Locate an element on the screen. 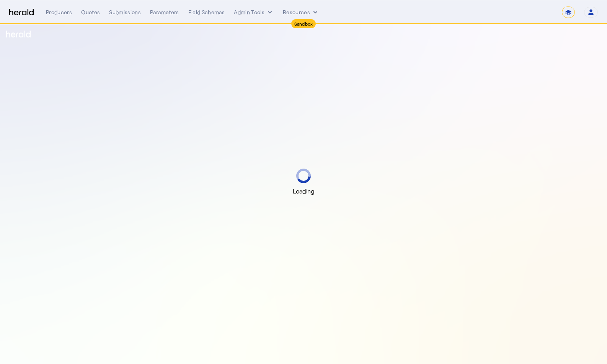  div: Sandbox is located at coordinates (303, 24).